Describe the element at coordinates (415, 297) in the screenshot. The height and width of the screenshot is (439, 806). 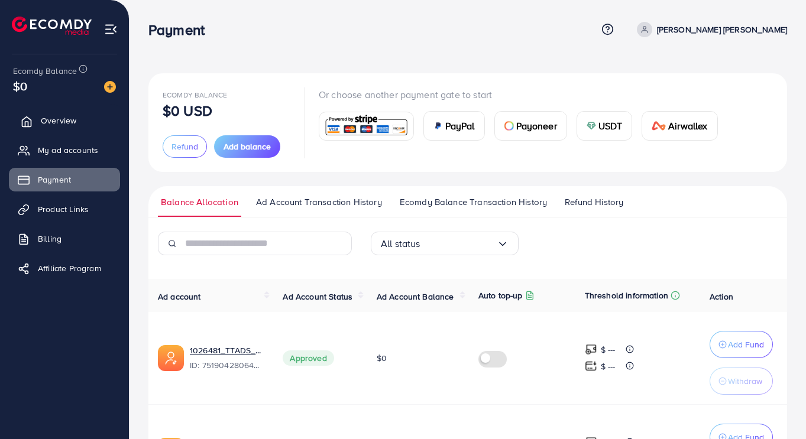
I see `span: Ad Account Balance` at that location.